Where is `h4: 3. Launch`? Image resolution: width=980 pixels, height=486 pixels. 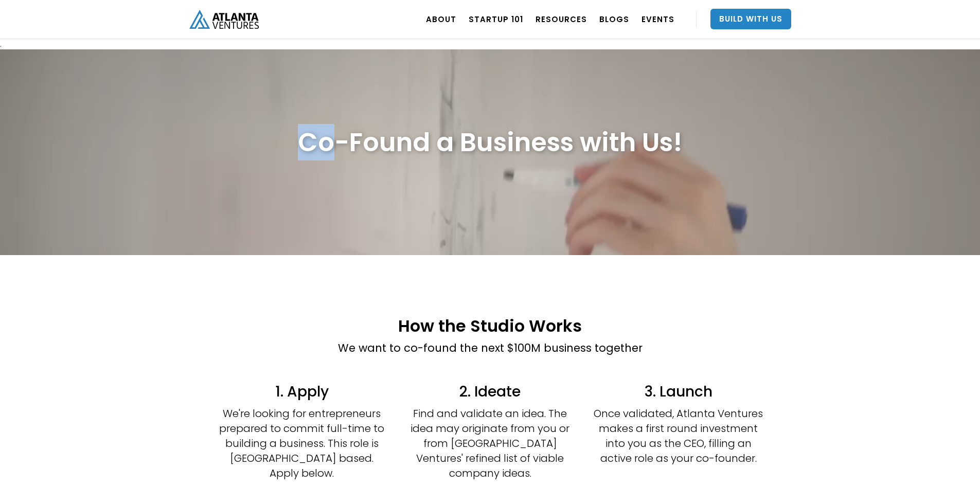 h4: 3. Launch is located at coordinates (678, 391).